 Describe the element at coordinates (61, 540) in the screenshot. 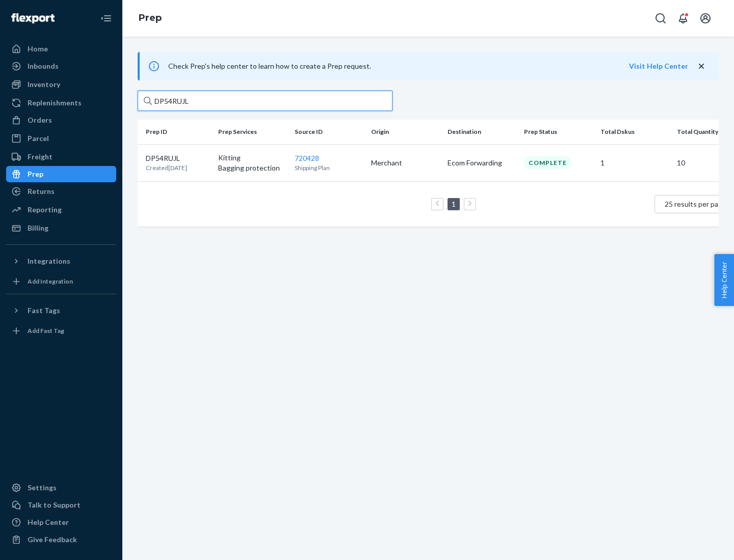

I see `button: Give Feedback` at that location.